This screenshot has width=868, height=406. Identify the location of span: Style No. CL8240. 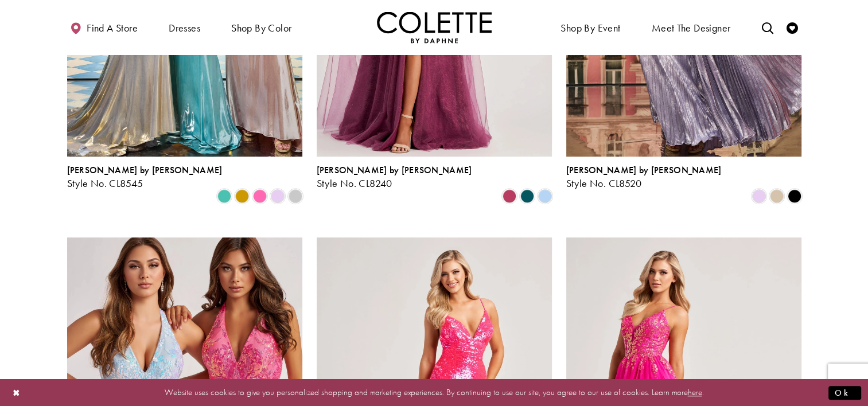
(355, 183).